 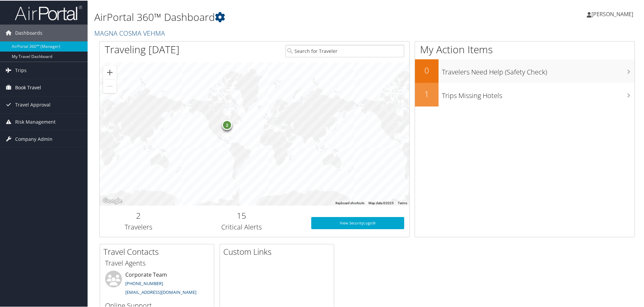 I want to click on h1: My Action Items, so click(x=525, y=49).